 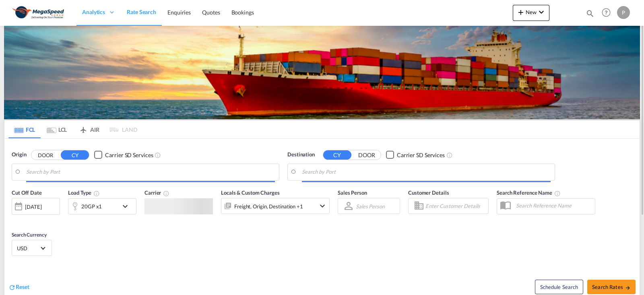 What do you see at coordinates (91, 207) in the screenshot?
I see `div: 20GP x1` at bounding box center [91, 207].